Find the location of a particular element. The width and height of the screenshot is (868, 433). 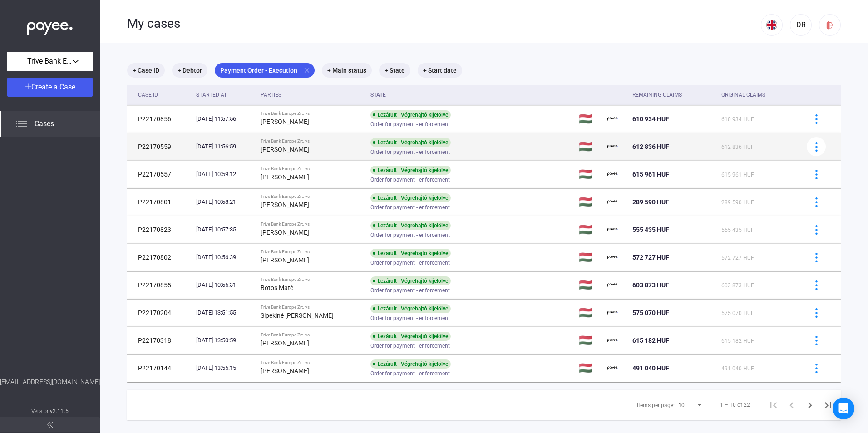

mat-icon: close is located at coordinates (307, 70).